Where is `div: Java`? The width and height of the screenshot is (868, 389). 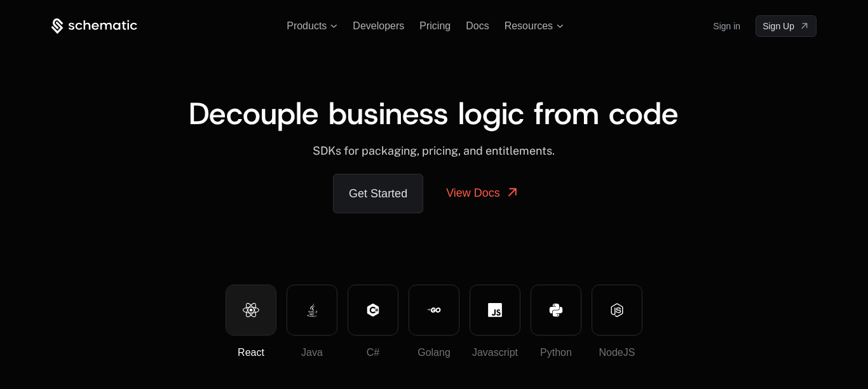
div: Java is located at coordinates (312, 353).